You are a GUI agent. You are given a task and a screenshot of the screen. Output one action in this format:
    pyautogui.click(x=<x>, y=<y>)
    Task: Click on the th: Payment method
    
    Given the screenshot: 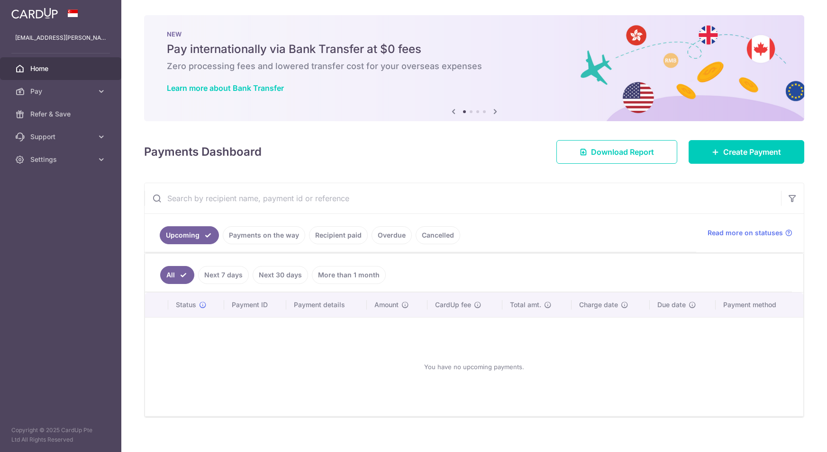 What is the action you would take?
    pyautogui.click(x=759, y=305)
    